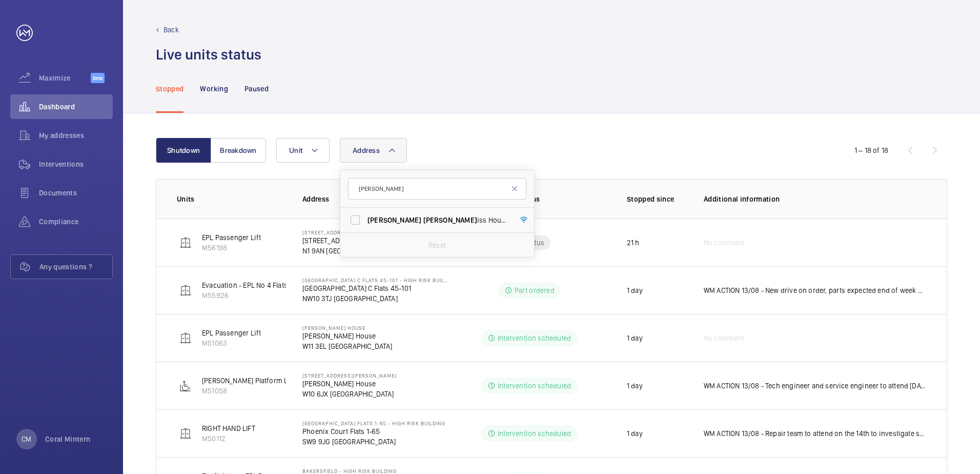  Describe the element at coordinates (815, 433) in the screenshot. I see `p: WM ACTION 13/08 - Repair team to attend on the 14th to investigate safety gear issues.` at that location.